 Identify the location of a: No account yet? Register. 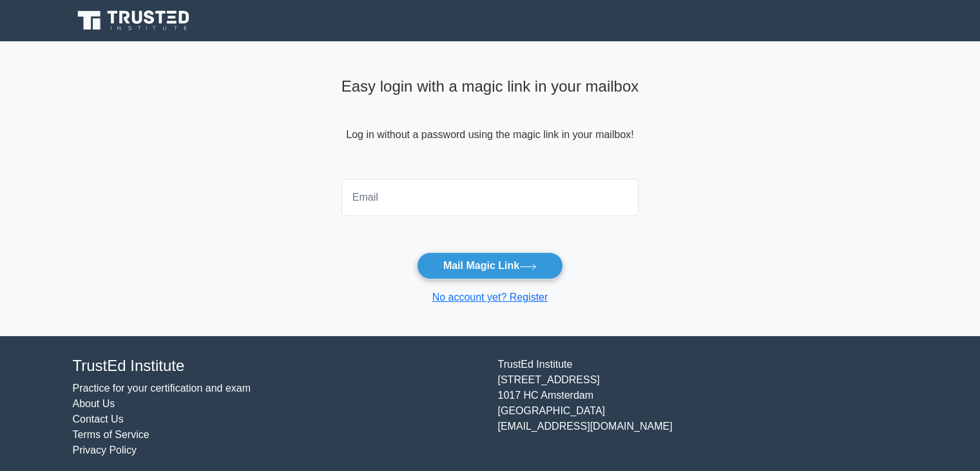
(490, 297).